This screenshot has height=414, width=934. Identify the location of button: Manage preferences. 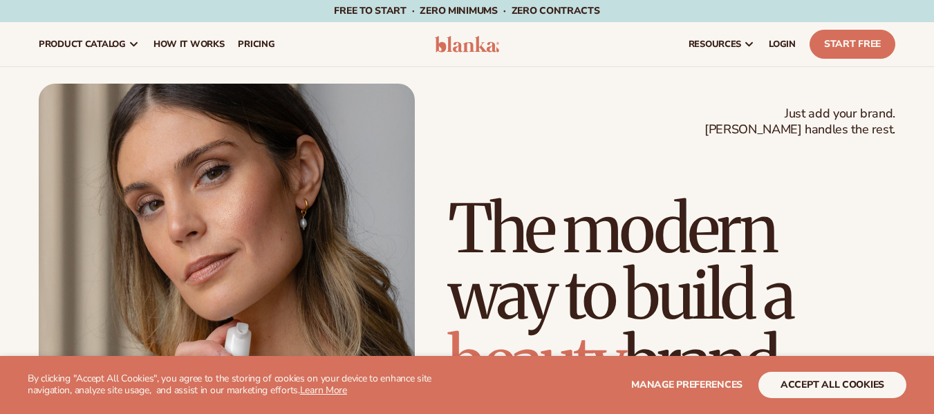
(687, 385).